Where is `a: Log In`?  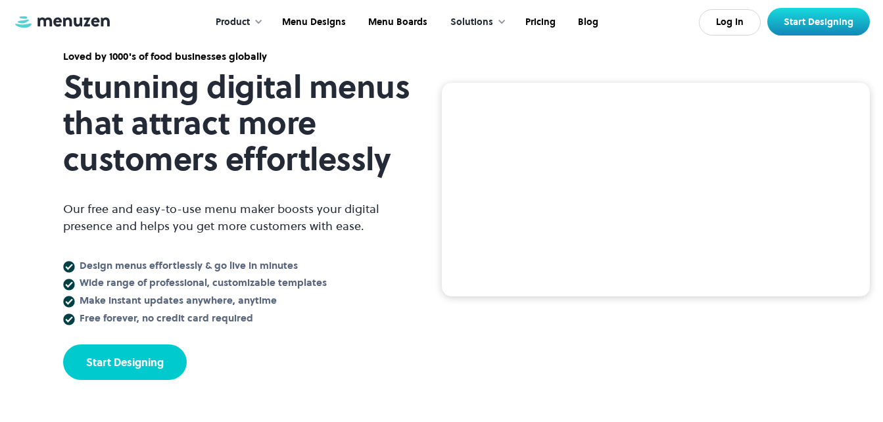 a: Log In is located at coordinates (730, 22).